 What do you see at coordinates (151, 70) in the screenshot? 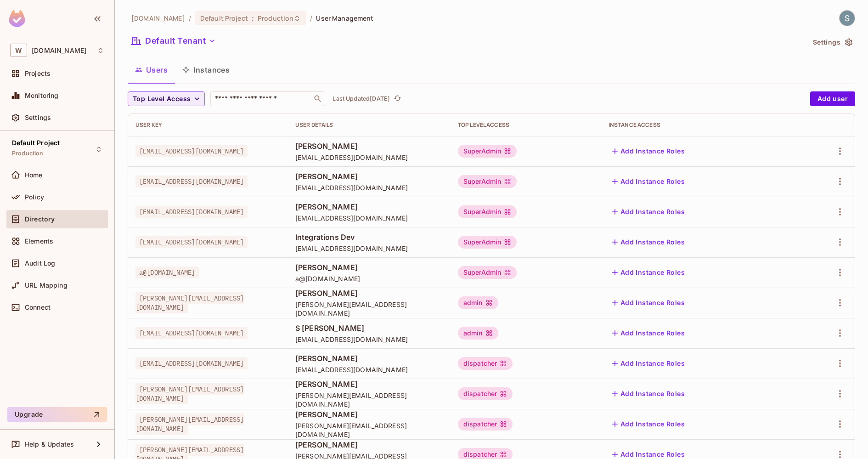
I see `button: Users` at bounding box center [151, 70].